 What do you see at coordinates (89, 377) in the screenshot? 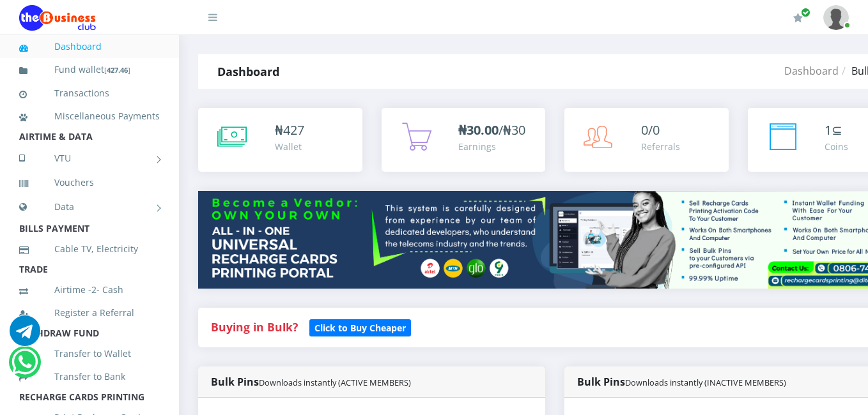
I see `a: Transfer to Bank` at bounding box center [89, 377].